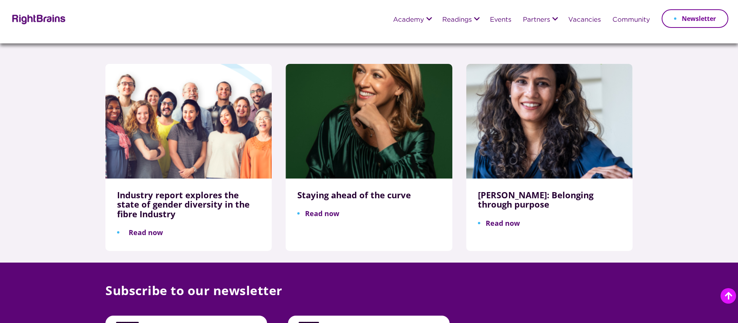  I want to click on h3: Staying ahead of the curve, so click(369, 199).